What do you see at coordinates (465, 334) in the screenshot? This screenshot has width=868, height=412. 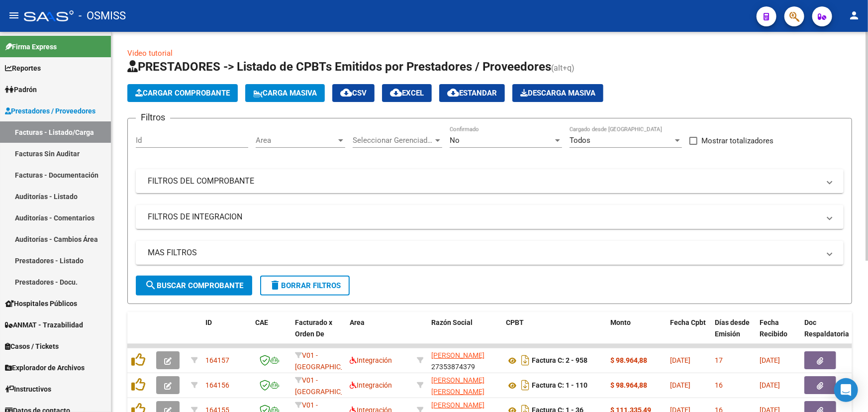 I see `datatable-header-cell: Razón Social` at bounding box center [465, 334].